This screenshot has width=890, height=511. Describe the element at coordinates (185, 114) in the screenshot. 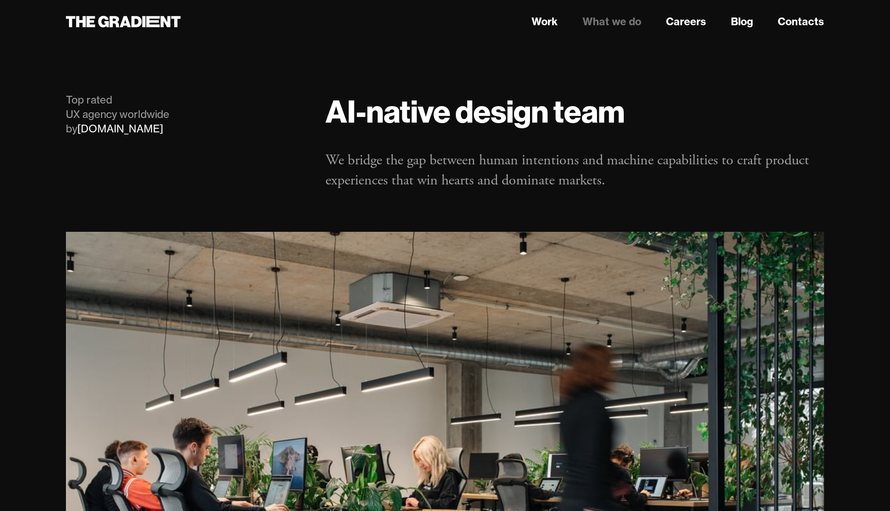

I see `div: Top rated UX agency worldwide by` at that location.